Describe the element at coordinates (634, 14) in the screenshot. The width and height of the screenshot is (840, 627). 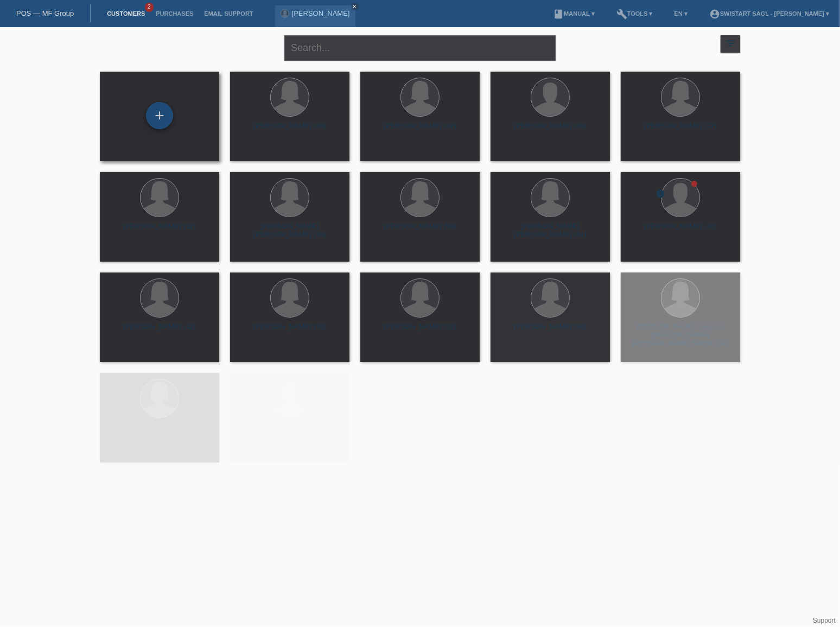
I see `a: buildTools ▾` at that location.